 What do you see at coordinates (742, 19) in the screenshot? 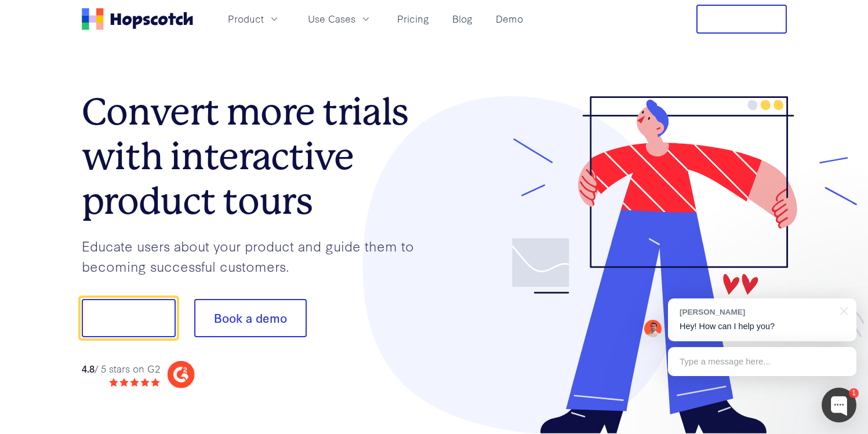
I see `button: Free Trial` at bounding box center [742, 19].